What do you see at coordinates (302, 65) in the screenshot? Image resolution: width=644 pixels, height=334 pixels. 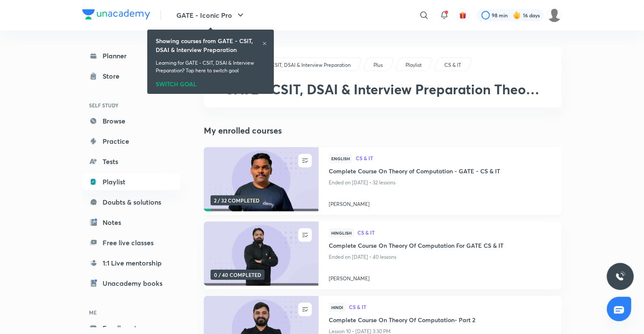 I see `p: GATE - CSIT, DSAI & Interview Preparation` at bounding box center [302, 65].